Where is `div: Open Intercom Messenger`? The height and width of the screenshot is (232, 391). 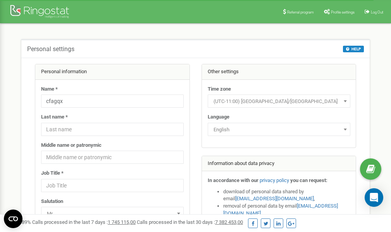 div: Open Intercom Messenger is located at coordinates (374, 198).